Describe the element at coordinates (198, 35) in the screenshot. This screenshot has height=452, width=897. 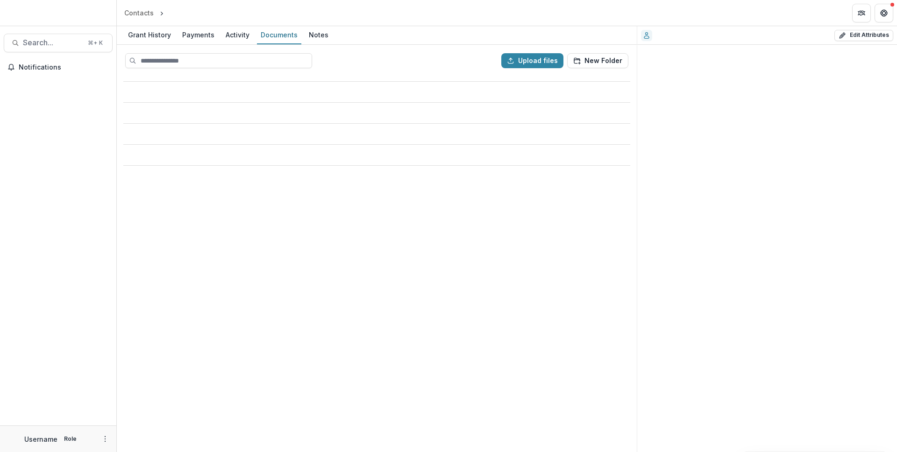
I see `a: Payments` at that location.